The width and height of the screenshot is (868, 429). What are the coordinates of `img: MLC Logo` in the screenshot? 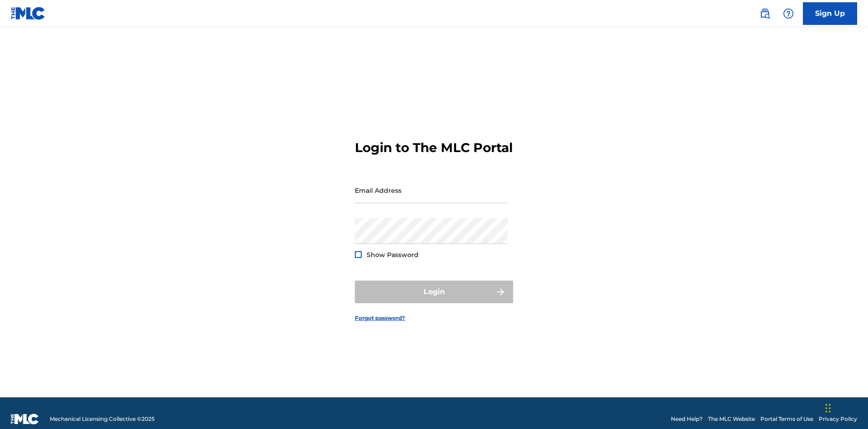 It's located at (28, 13).